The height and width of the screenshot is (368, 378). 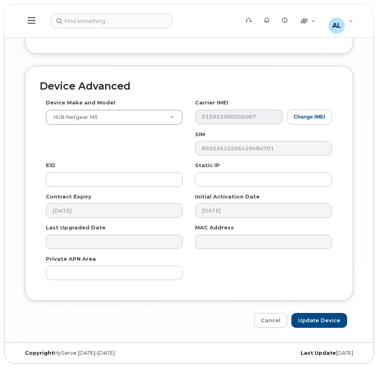 What do you see at coordinates (189, 86) in the screenshot?
I see `h2: Device Advanced` at bounding box center [189, 86].